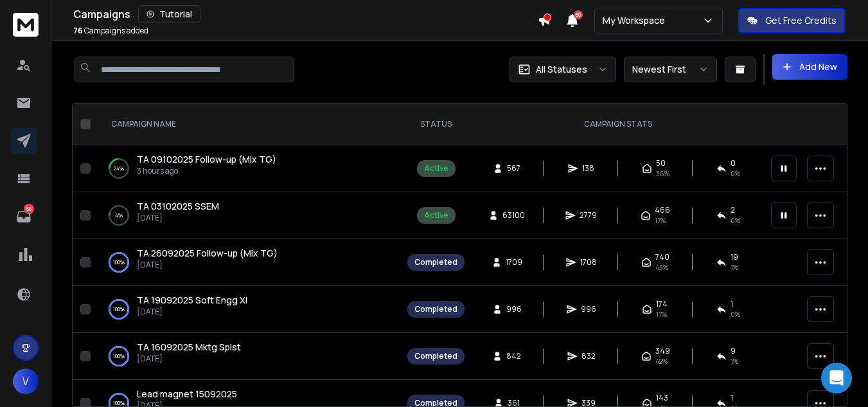 The width and height of the screenshot is (868, 407). Describe the element at coordinates (662, 398) in the screenshot. I see `span: 143` at that location.